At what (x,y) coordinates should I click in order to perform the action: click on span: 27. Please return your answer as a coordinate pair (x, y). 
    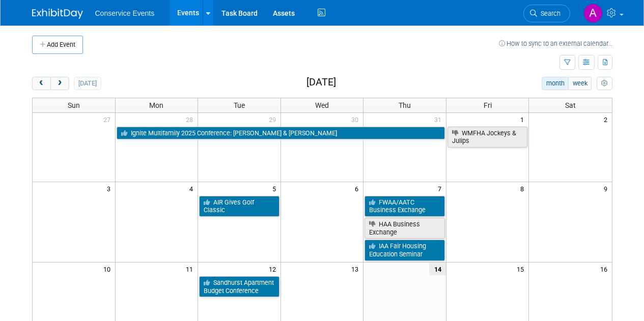
    Looking at the image, I should click on (109, 119).